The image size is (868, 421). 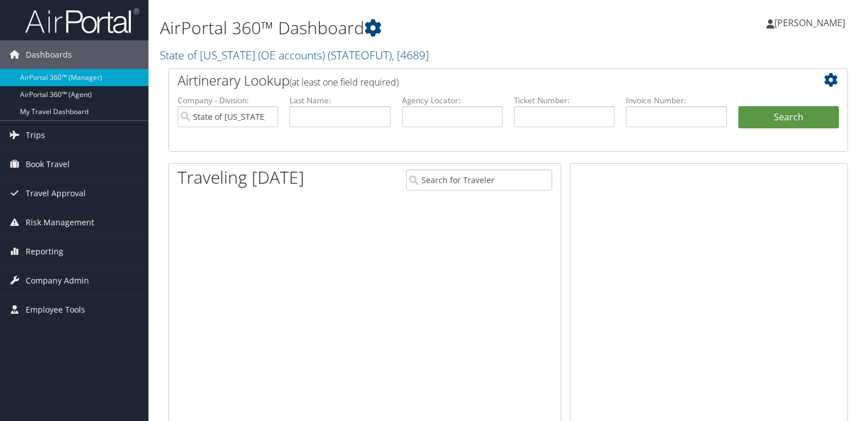 What do you see at coordinates (479, 80) in the screenshot?
I see `h2: Airtinerary Lookup` at bounding box center [479, 80].